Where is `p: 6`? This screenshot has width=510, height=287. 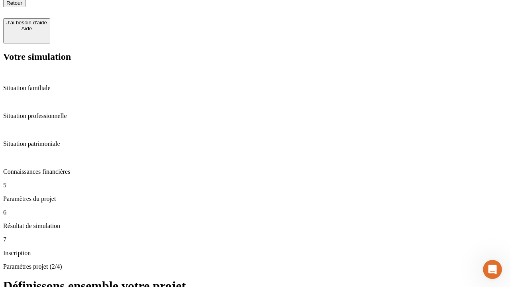
p: 6 is located at coordinates (255, 212).